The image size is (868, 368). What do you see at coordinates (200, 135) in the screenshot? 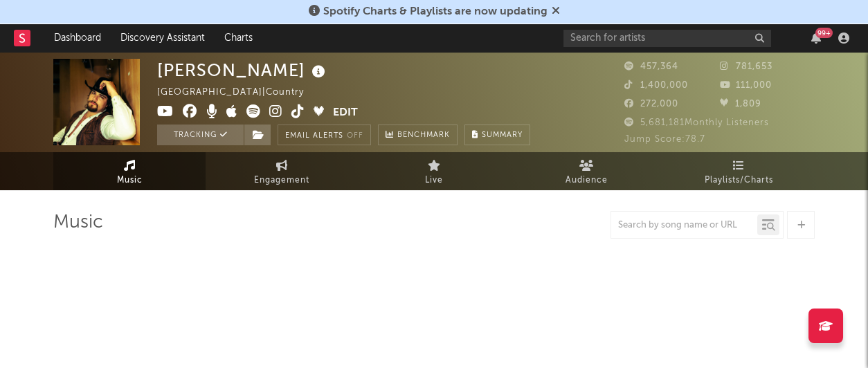
I see `button: Tracking` at bounding box center [200, 135].